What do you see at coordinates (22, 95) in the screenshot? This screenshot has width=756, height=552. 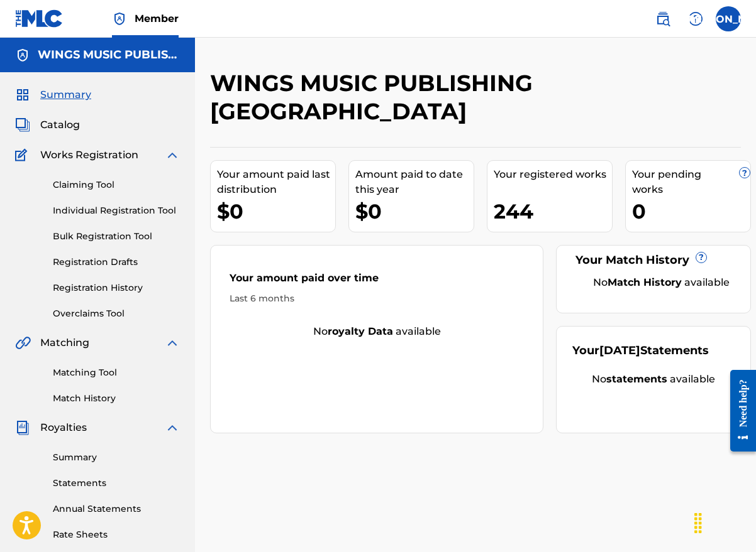 I see `img: Summary` at bounding box center [22, 95].